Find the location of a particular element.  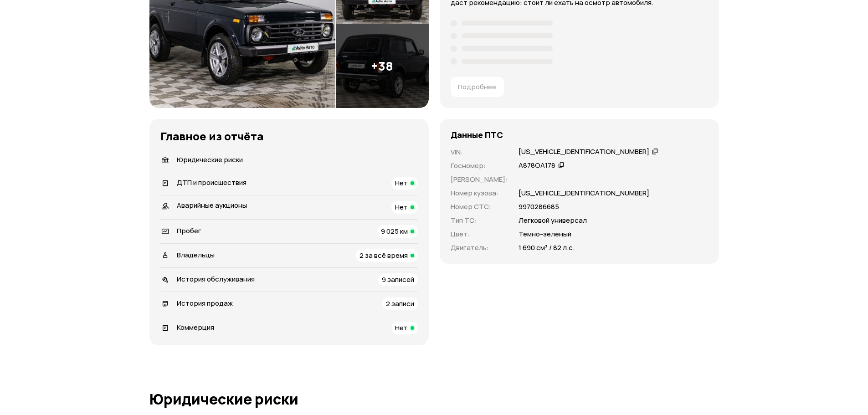

h4: Данные ПТС is located at coordinates (477, 135).